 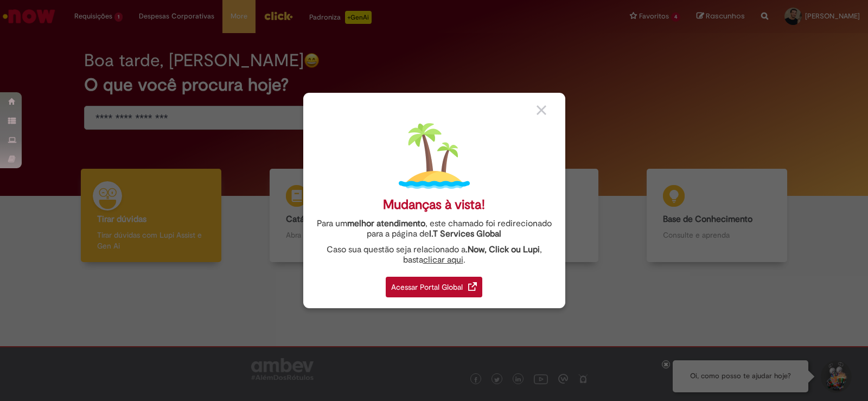 I want to click on div: Para um , este chamado foi redirecionado para a página de, so click(x=434, y=229).